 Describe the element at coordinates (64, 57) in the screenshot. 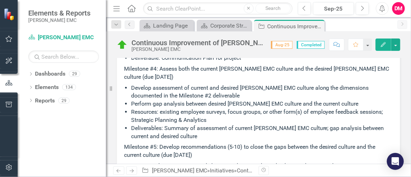

I see `input: Search Below...` at that location.